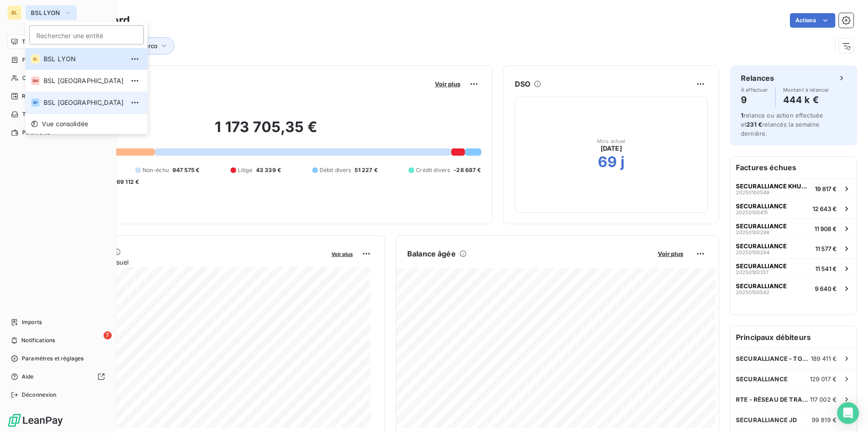 The width and height of the screenshot is (868, 433). What do you see at coordinates (522, 84) in the screenshot?
I see `h6: DSO` at bounding box center [522, 84].